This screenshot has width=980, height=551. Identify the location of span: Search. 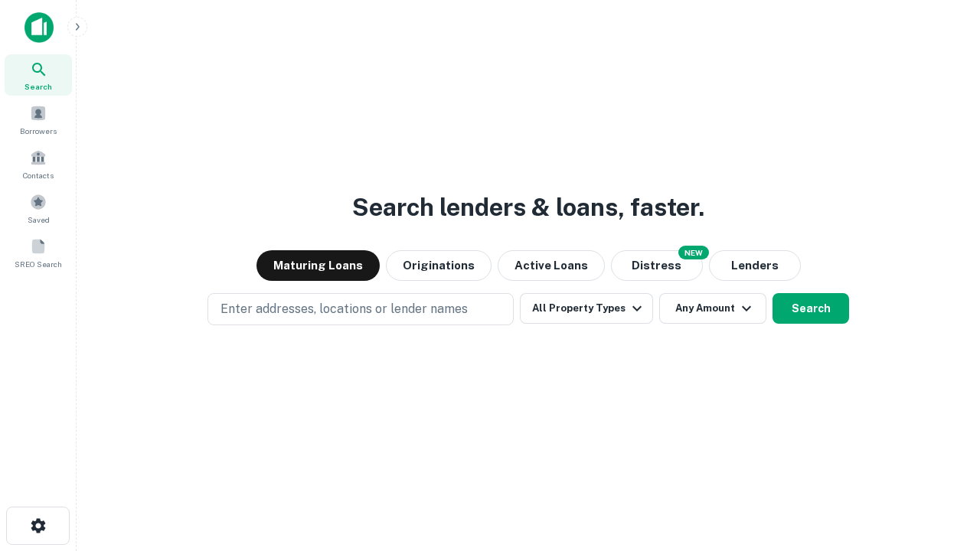
(38, 86).